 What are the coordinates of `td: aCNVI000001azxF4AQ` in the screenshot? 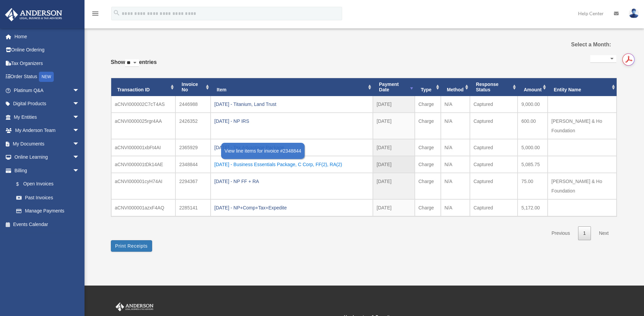 It's located at (143, 208).